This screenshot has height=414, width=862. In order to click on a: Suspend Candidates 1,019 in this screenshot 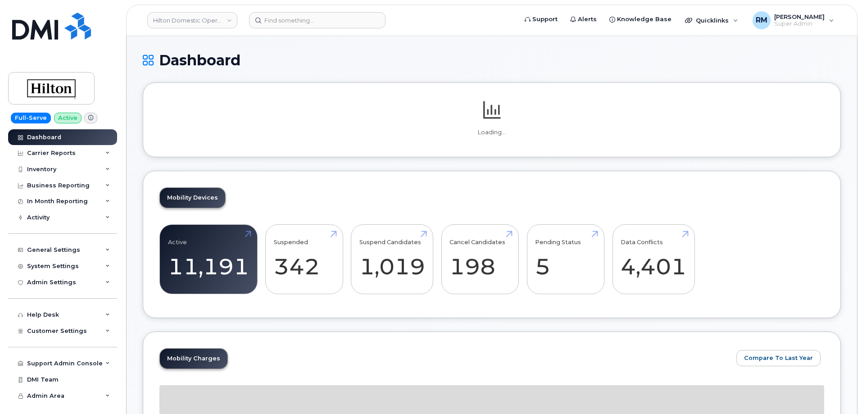, I will do `click(392, 259)`.